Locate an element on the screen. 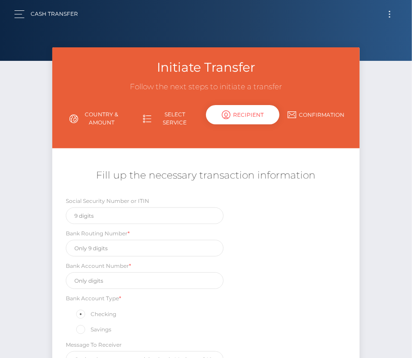 The height and width of the screenshot is (358, 412). label: Social Security Number or ITIN is located at coordinates (107, 201).